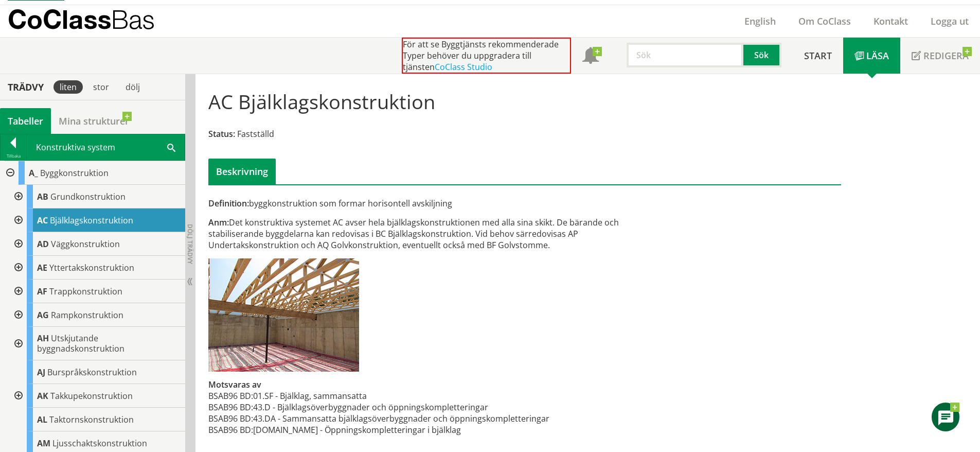  I want to click on span: AD, so click(42, 244).